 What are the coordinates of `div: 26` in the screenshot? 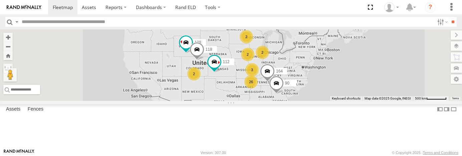 It's located at (251, 82).